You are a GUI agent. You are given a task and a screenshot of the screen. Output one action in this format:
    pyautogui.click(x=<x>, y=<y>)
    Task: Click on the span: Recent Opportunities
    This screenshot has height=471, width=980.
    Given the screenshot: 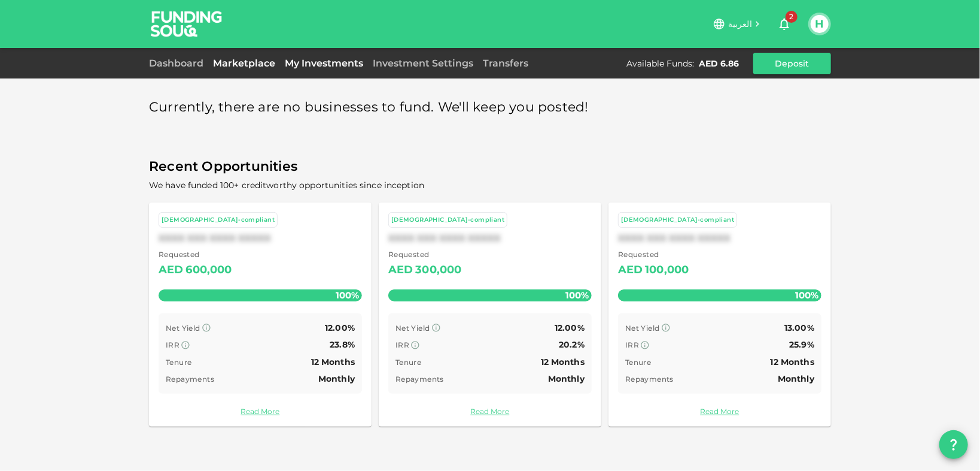 What is the action you would take?
    pyautogui.click(x=490, y=167)
    